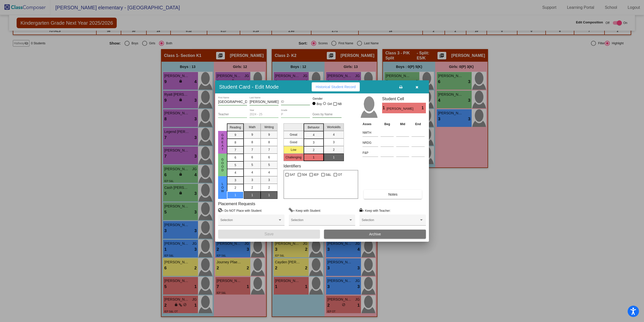  What do you see at coordinates (292, 166) in the screenshot?
I see `label: Identifiers` at bounding box center [292, 166].